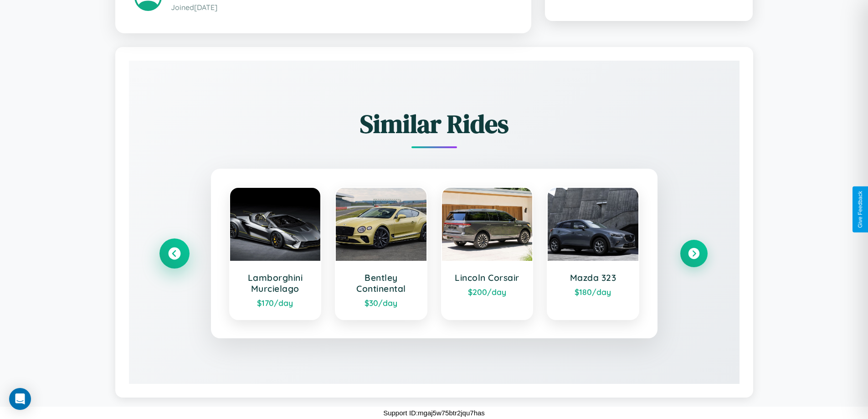 The height and width of the screenshot is (419, 868). I want to click on h3: Lamborghini Murcielago, so click(275, 283).